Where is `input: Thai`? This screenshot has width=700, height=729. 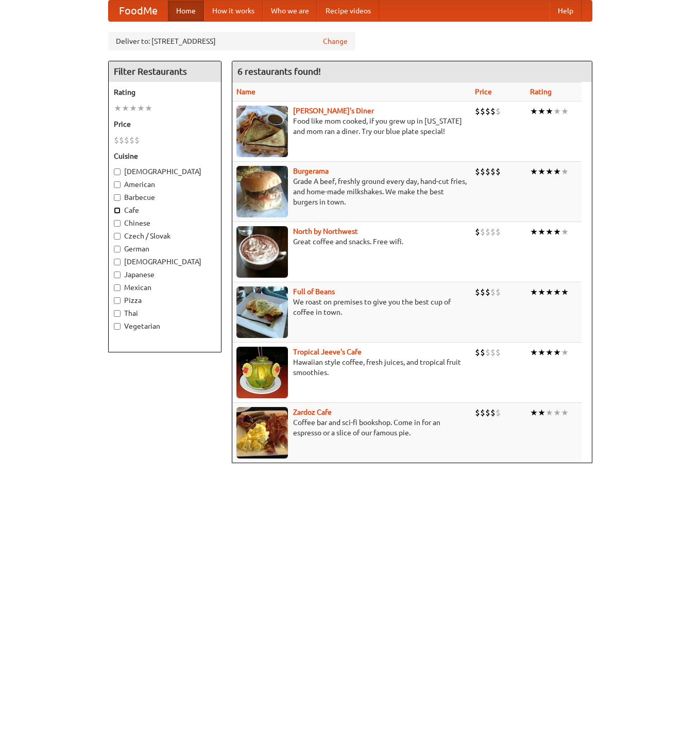 input: Thai is located at coordinates (116, 313).